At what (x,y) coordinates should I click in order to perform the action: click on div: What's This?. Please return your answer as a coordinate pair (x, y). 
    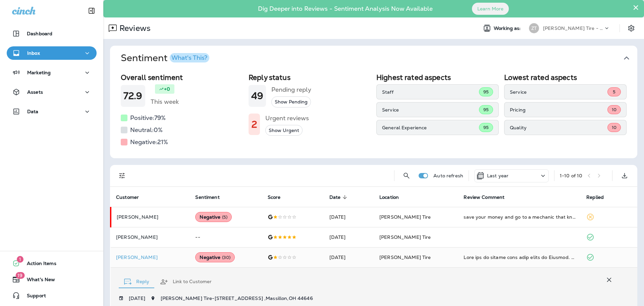
    Looking at the image, I should click on (189, 58).